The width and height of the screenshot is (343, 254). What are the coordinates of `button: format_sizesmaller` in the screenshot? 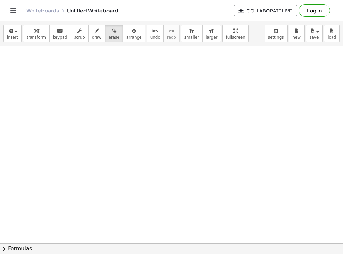 It's located at (192, 33).